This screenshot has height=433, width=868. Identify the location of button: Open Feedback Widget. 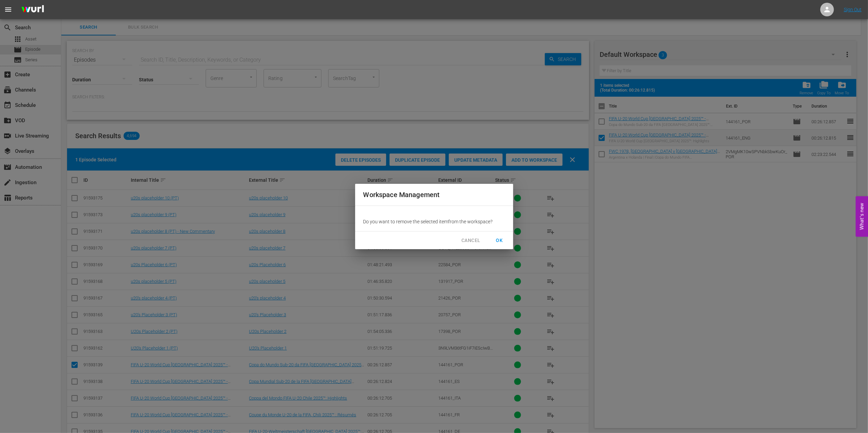
(862, 217).